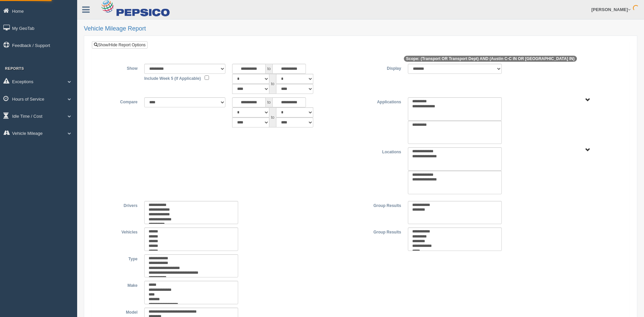 This screenshot has height=317, width=644. What do you see at coordinates (119, 258) in the screenshot?
I see `label: Type` at bounding box center [119, 258].